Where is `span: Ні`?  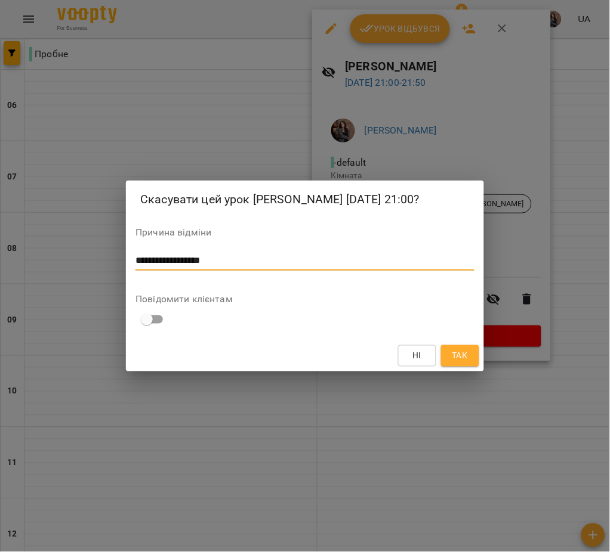 span: Ні is located at coordinates (416, 356).